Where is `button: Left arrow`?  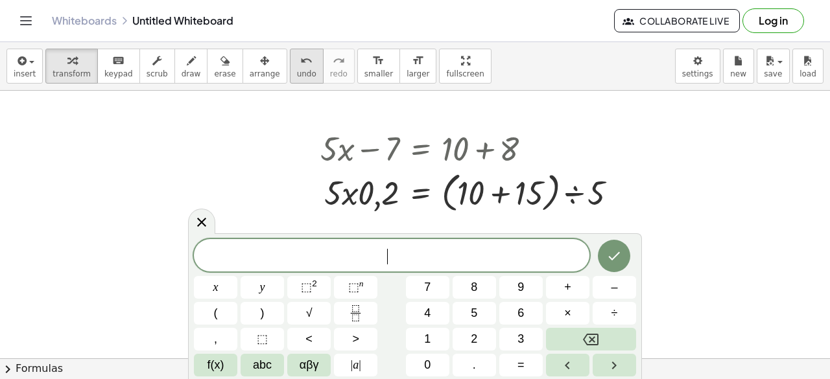 button: Left arrow is located at coordinates (567, 365).